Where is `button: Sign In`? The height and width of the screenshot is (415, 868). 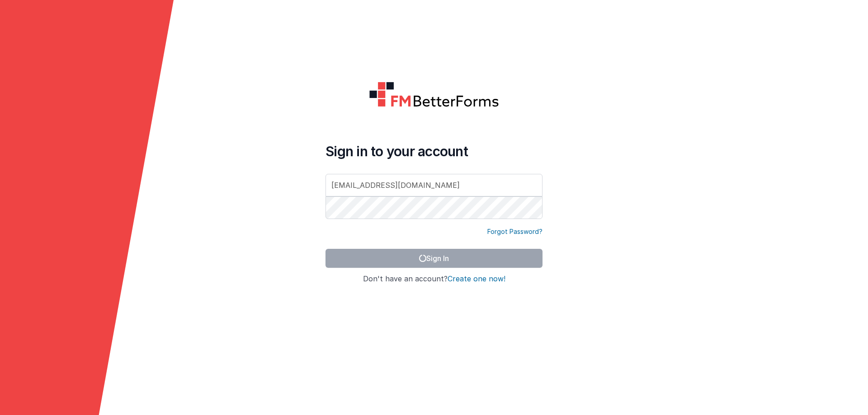 button: Sign In is located at coordinates (434, 259).